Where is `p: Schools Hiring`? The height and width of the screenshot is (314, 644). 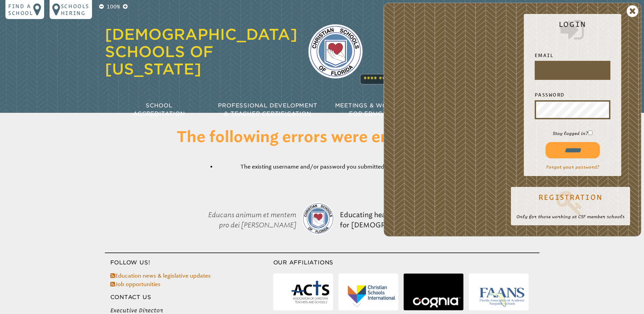 p: Schools Hiring is located at coordinates (75, 9).